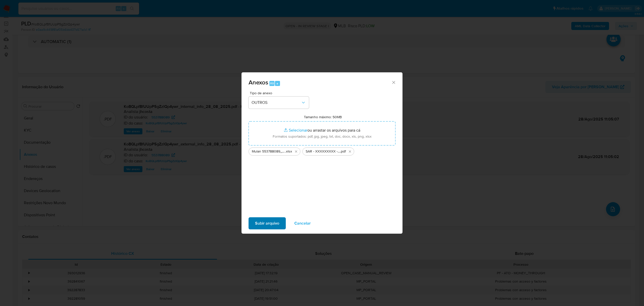 Image resolution: width=644 pixels, height=306 pixels. Describe the element at coordinates (280, 93) in the screenshot. I see `span: Tipo de anexo` at that location.